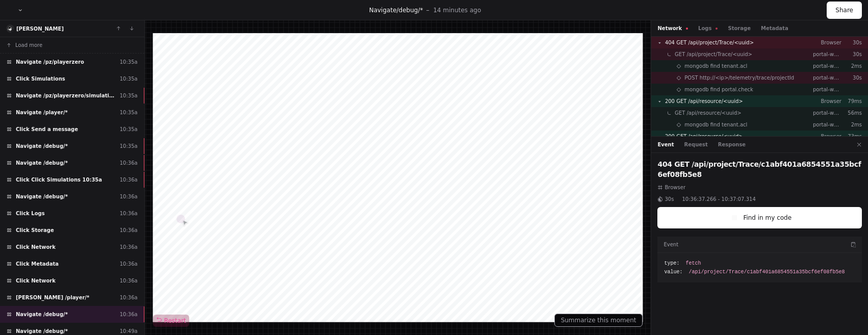 This screenshot has height=335, width=868. Describe the element at coordinates (852, 101) in the screenshot. I see `p: 79ms` at that location.